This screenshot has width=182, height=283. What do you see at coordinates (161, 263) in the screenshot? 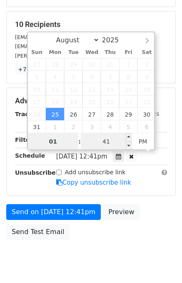
I see `div: Chat Widget` at bounding box center [161, 263].